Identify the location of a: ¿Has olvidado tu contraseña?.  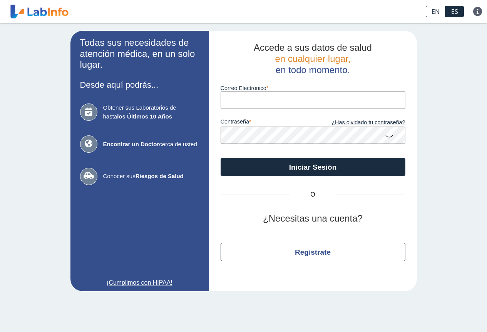
(359, 123).